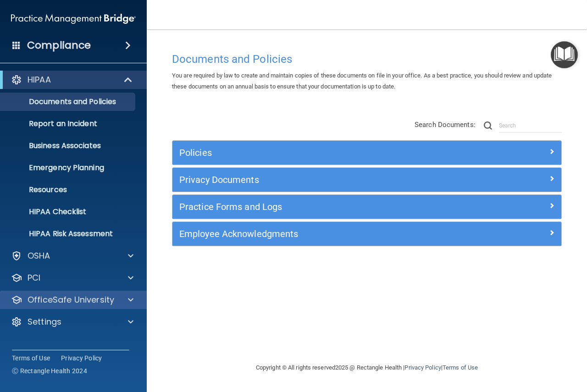 The height and width of the screenshot is (392, 587). I want to click on p: Resources, so click(68, 190).